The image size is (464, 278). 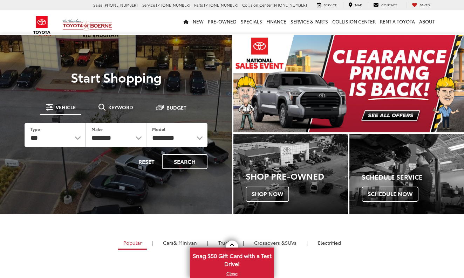 I want to click on a: Home, so click(x=186, y=21).